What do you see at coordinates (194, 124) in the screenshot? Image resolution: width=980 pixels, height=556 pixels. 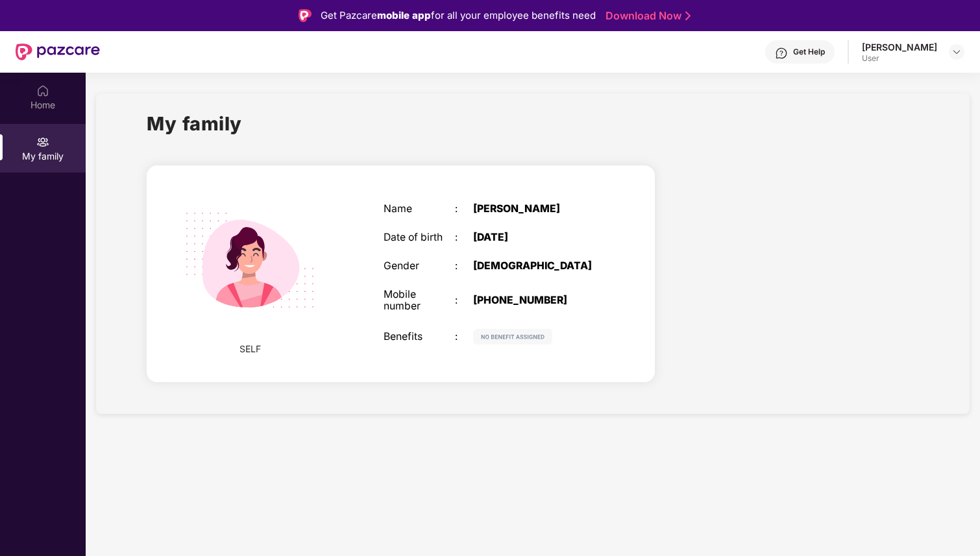 I see `h1: My family` at bounding box center [194, 124].